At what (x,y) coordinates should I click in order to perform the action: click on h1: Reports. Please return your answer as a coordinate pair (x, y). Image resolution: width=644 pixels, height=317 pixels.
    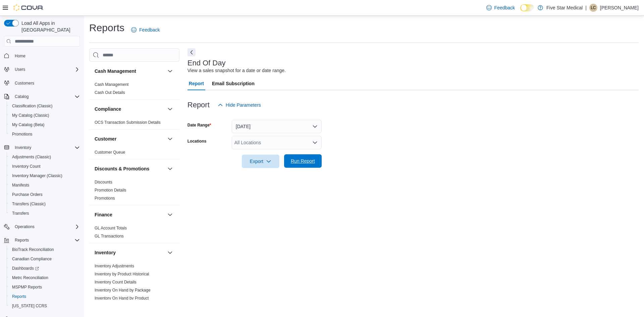
    Looking at the image, I should click on (107, 28).